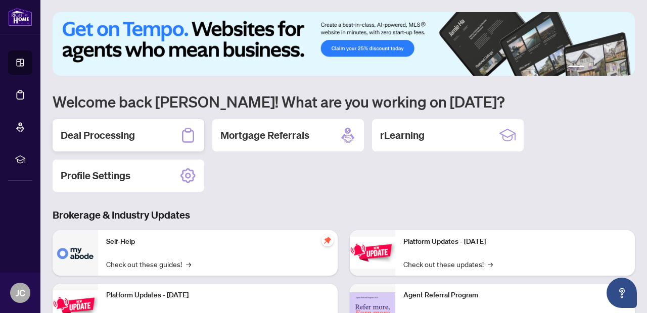 The height and width of the screenshot is (313, 647). Describe the element at coordinates (515, 296) in the screenshot. I see `p: Agent Referral Program` at that location.